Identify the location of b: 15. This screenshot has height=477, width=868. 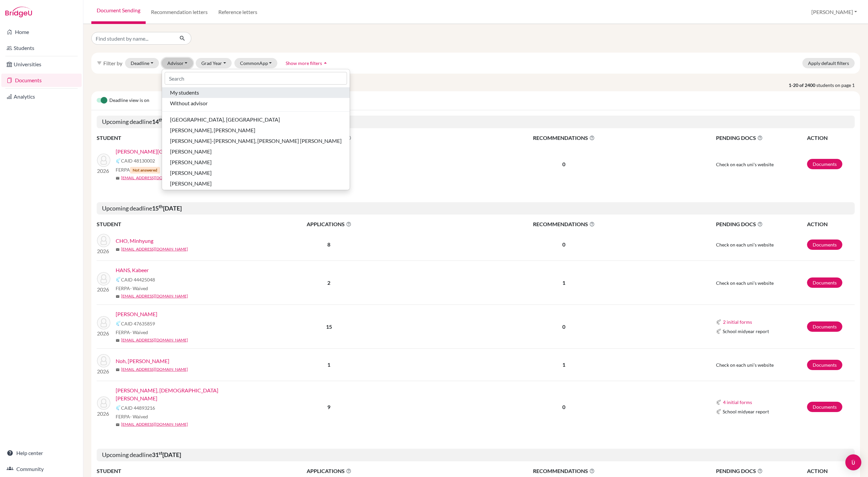
(329, 326).